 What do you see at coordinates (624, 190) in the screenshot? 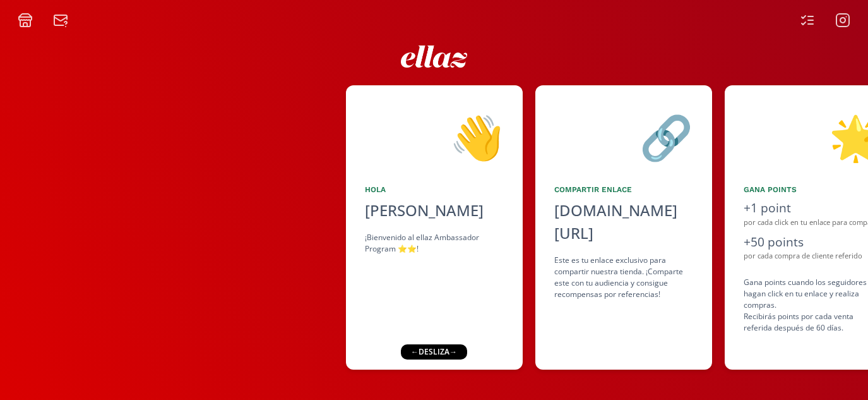
I see `div: Compartir Enlace` at bounding box center [624, 190].